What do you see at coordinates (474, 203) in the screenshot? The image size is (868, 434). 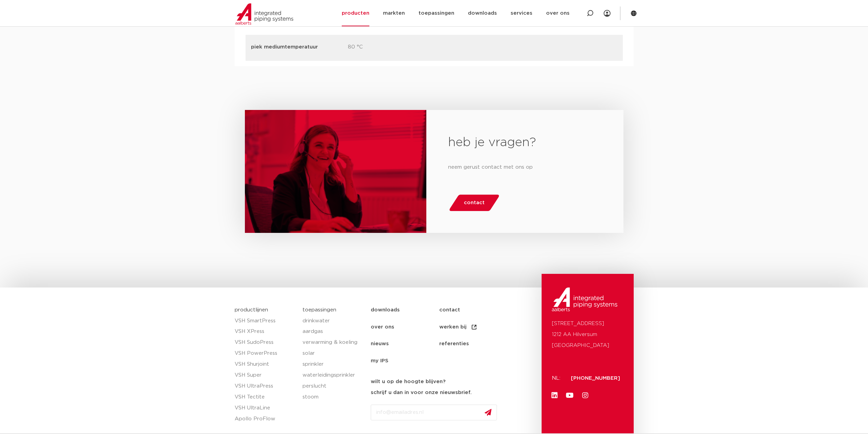 I see `span: contact` at bounding box center [474, 203].